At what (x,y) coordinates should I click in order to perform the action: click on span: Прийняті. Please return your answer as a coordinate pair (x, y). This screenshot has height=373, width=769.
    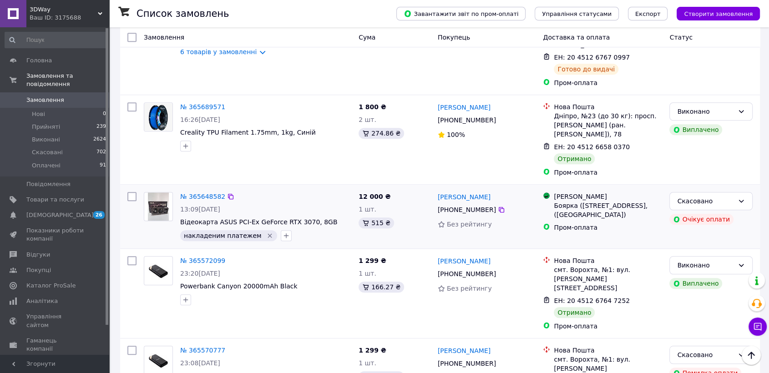
    Looking at the image, I should click on (46, 127).